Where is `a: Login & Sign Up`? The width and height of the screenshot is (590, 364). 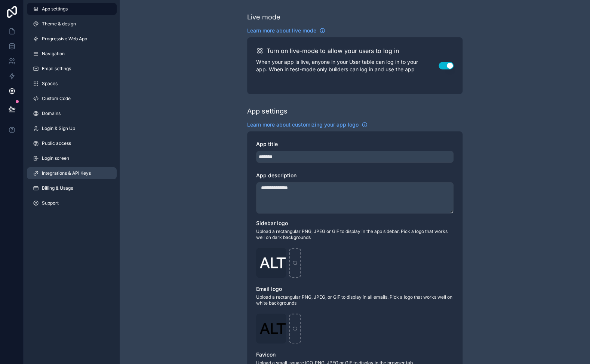
a: Login & Sign Up is located at coordinates (72, 129).